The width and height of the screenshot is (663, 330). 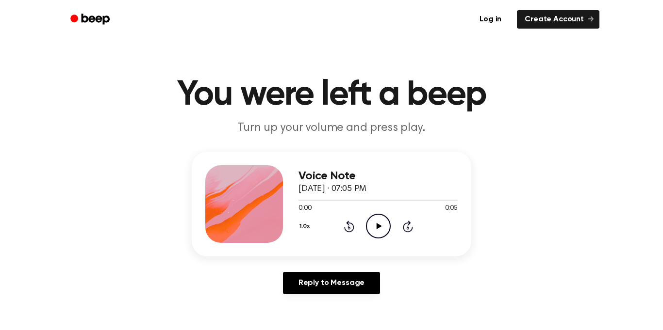 I want to click on h1: You were left a beep, so click(x=331, y=95).